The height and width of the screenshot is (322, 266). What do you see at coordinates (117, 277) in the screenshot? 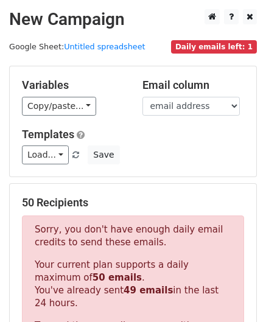
I see `strong: 50 emails` at bounding box center [117, 277].